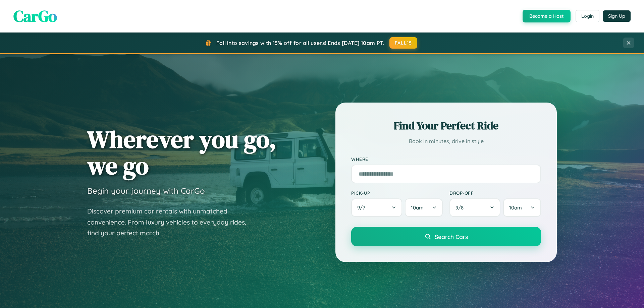  Describe the element at coordinates (475, 208) in the screenshot. I see `button: 9/8` at that location.